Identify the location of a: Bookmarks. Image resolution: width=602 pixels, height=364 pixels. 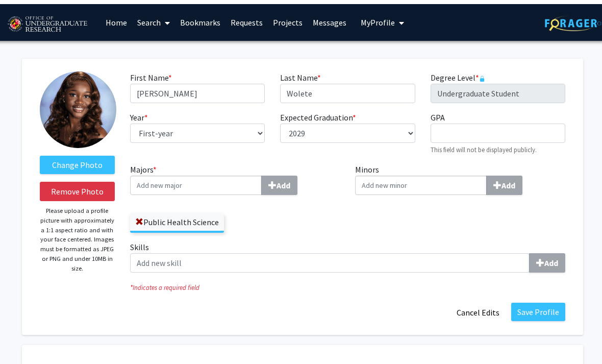
(200, 18).